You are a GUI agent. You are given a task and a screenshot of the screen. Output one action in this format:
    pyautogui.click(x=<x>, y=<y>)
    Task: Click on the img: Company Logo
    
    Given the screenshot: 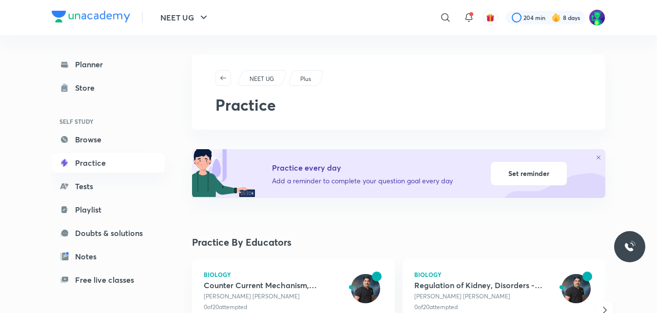 What is the action you would take?
    pyautogui.click(x=91, y=17)
    